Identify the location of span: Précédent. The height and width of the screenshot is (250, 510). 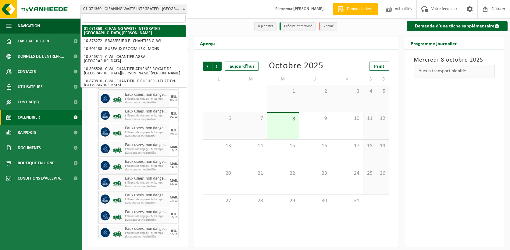
(208, 66).